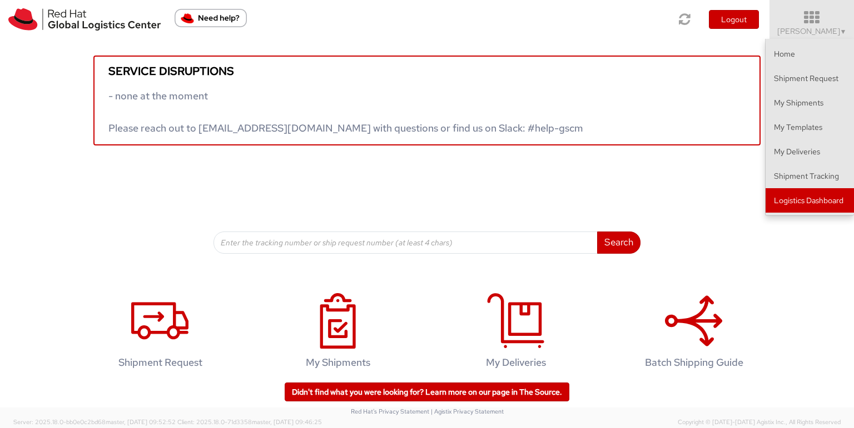 This screenshot has height=428, width=854. I want to click on a: Home, so click(809, 54).